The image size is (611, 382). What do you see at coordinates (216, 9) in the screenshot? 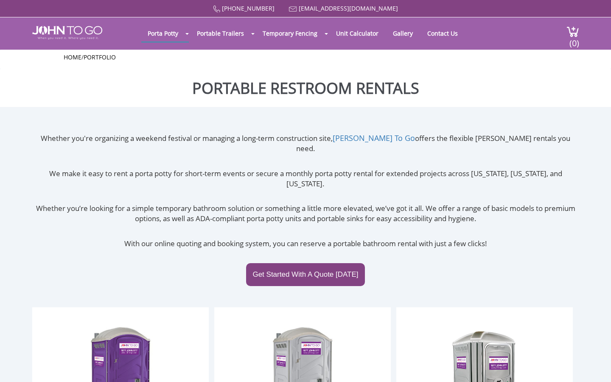
I see `img: Call` at bounding box center [216, 9].